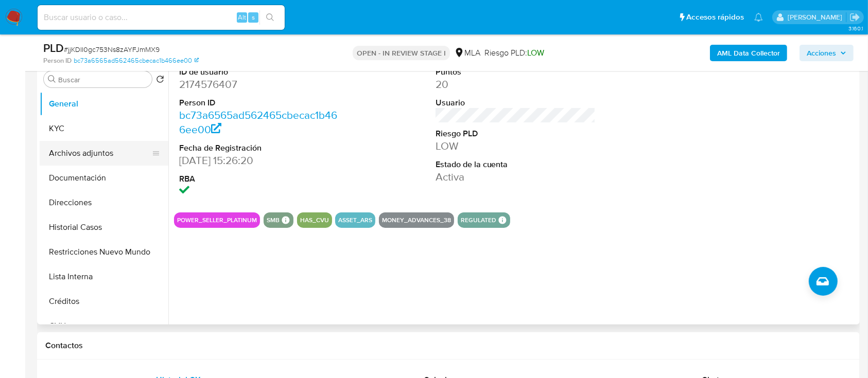 Image resolution: width=868 pixels, height=378 pixels. Describe the element at coordinates (827, 53) in the screenshot. I see `button: Acciones` at that location.